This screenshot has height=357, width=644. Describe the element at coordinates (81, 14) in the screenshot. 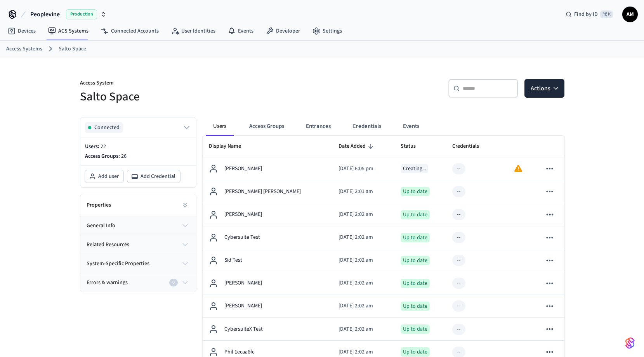

I see `span: Production` at that location.